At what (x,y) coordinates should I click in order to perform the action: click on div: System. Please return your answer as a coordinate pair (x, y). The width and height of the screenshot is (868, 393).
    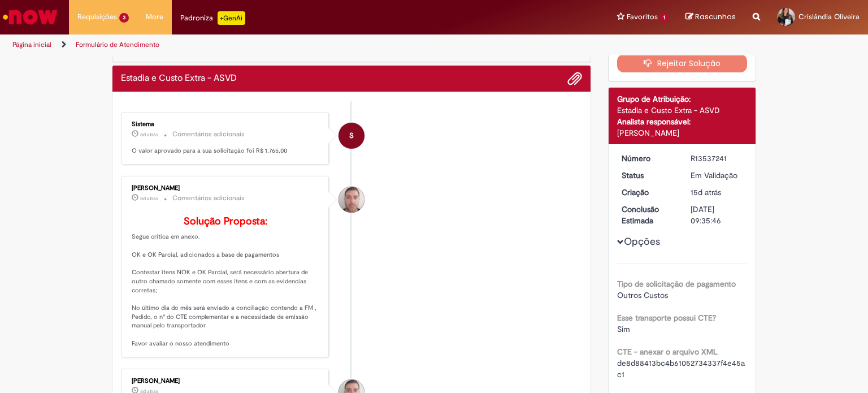
    Looking at the image, I should click on (352, 136).